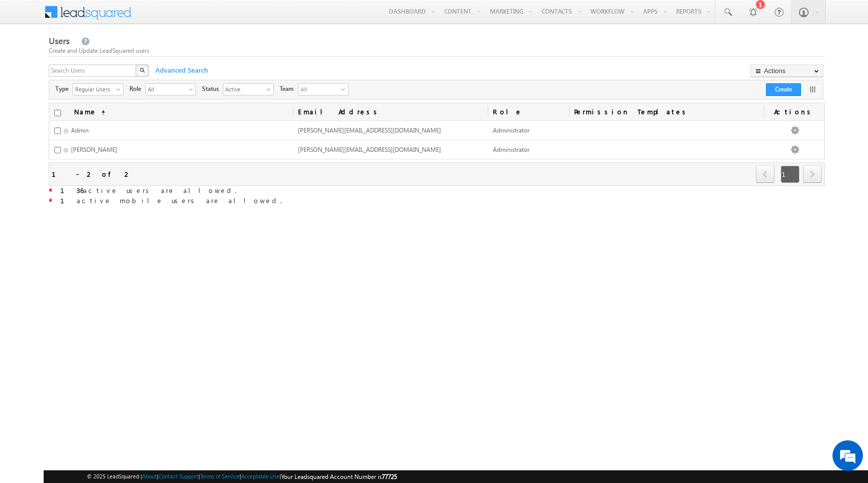 The height and width of the screenshot is (483, 868). I want to click on a: About, so click(149, 476).